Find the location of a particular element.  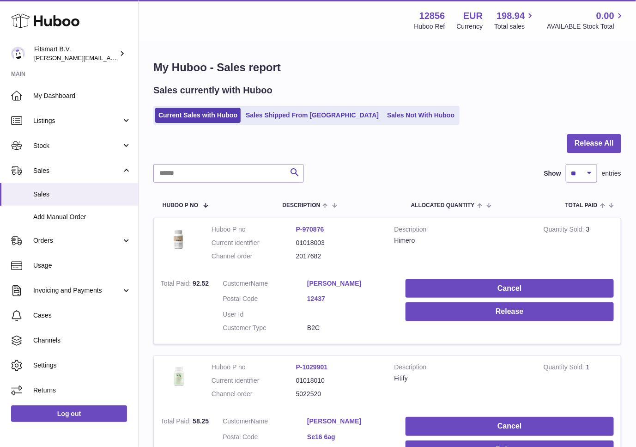

span: AVAILABLE Stock Total is located at coordinates (586, 26).